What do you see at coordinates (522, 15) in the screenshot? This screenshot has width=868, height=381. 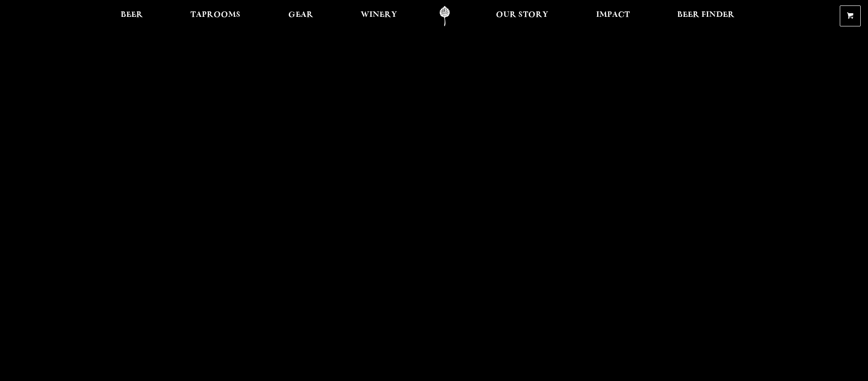 I see `span: Our Story` at bounding box center [522, 15].